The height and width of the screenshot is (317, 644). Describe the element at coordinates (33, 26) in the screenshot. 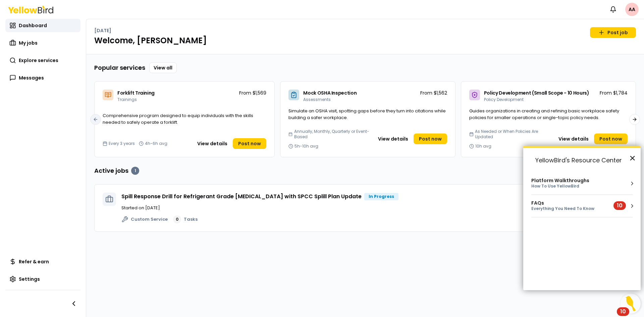

I see `span: Dashboard` at that location.